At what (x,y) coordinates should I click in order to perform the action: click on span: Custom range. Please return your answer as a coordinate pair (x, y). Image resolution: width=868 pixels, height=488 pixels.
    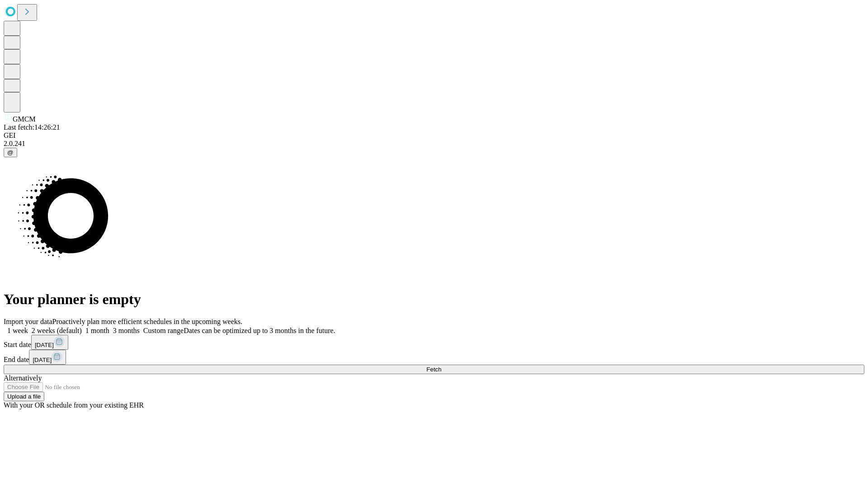
    Looking at the image, I should click on (163, 331).